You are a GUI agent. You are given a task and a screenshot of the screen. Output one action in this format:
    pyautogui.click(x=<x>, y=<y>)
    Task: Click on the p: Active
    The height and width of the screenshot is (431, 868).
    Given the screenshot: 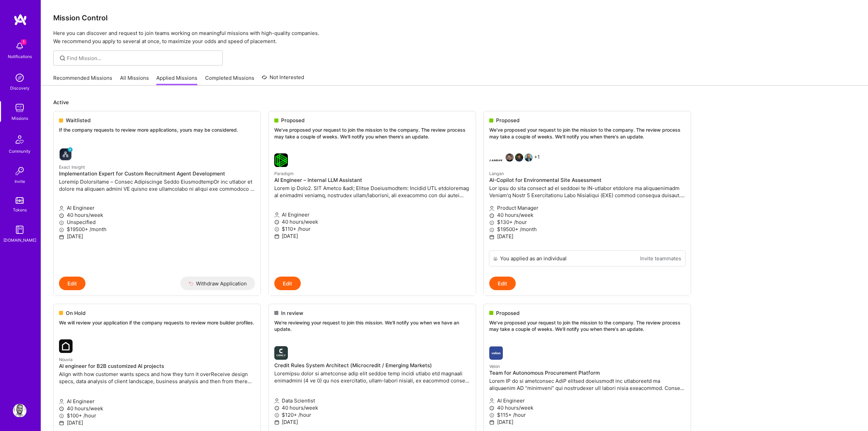 What is the action you would take?
    pyautogui.click(x=455, y=102)
    